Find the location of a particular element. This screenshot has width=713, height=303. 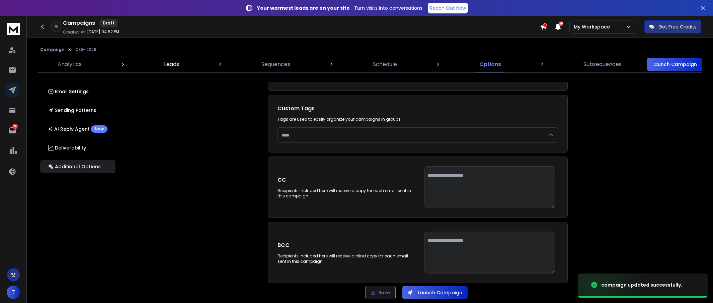

button: T is located at coordinates (13, 292).